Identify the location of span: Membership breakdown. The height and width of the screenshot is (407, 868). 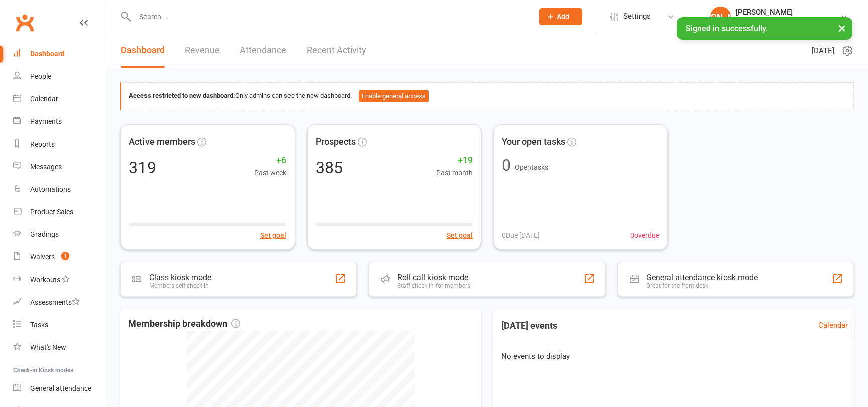
(184, 324).